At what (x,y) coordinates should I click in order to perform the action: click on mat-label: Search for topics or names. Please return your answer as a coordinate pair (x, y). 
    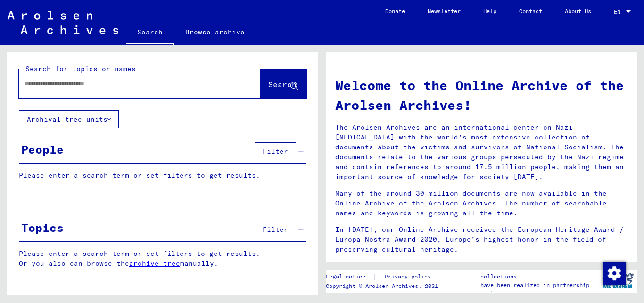
    Looking at the image, I should click on (81, 69).